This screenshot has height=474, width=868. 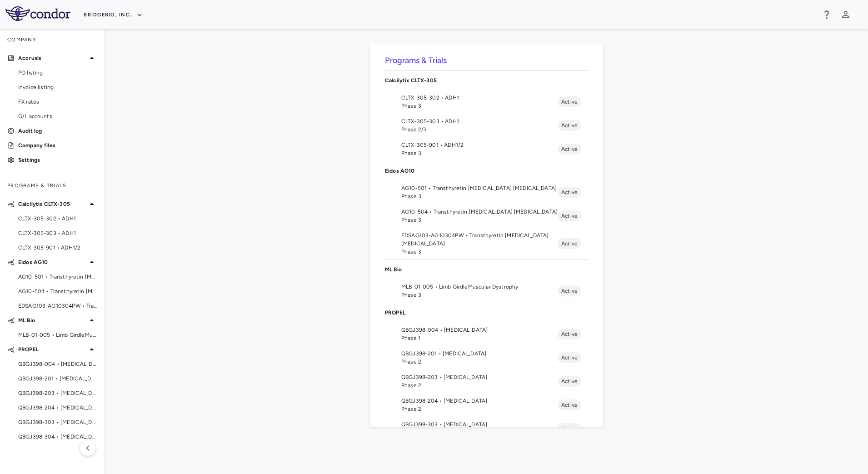 What do you see at coordinates (58, 131) in the screenshot?
I see `p: Audit log` at bounding box center [58, 131].